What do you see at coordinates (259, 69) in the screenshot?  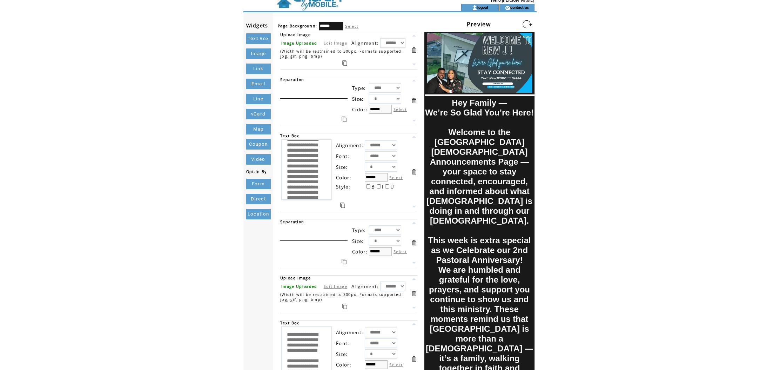 I see `a: Link` at bounding box center [259, 69].